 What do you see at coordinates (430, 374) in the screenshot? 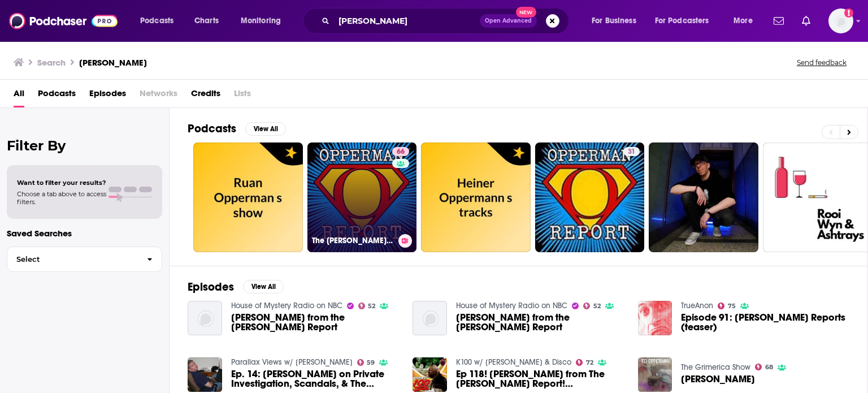
I see `img: Ep 118! Ed Opperman from The Opperman Report! Shane Helms on UFC! J George is here and more!` at bounding box center [430, 374].